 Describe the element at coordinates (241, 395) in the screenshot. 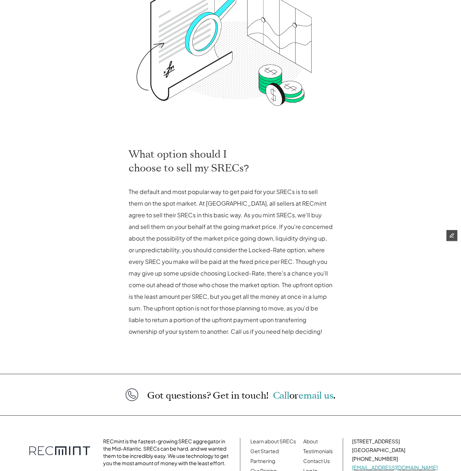

I see `p: Got questions? Get in touch!` at that location.